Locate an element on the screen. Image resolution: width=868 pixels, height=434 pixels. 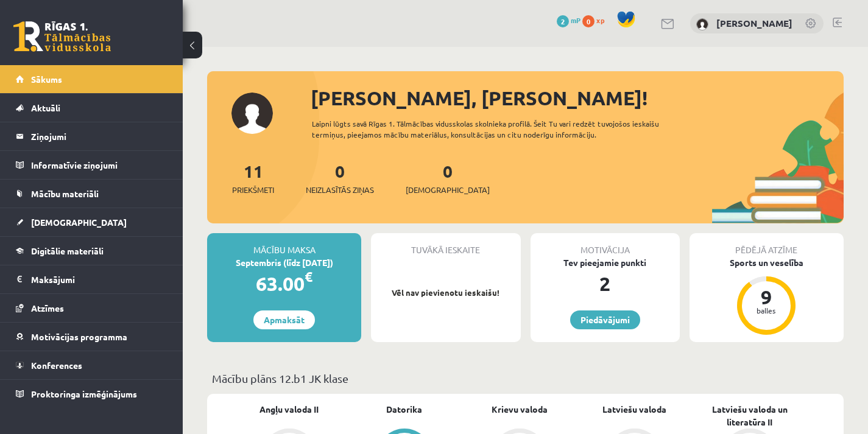
a: Mācību materiāli is located at coordinates (91, 193).